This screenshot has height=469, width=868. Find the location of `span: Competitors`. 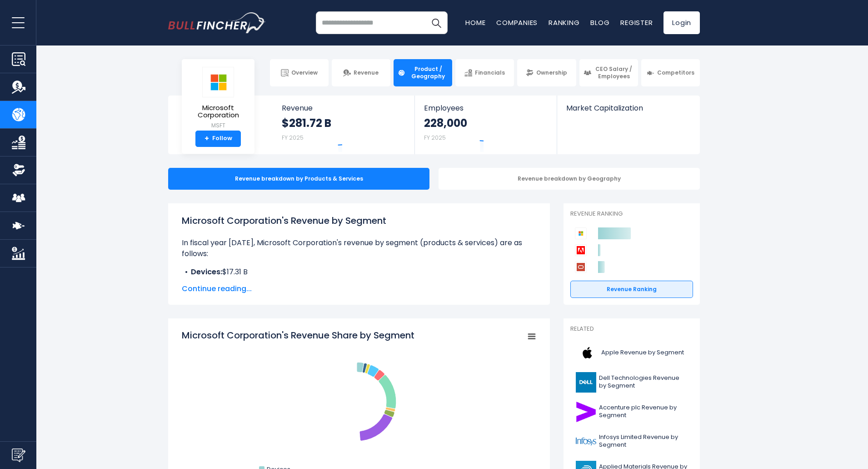

span: Competitors is located at coordinates (676, 73).